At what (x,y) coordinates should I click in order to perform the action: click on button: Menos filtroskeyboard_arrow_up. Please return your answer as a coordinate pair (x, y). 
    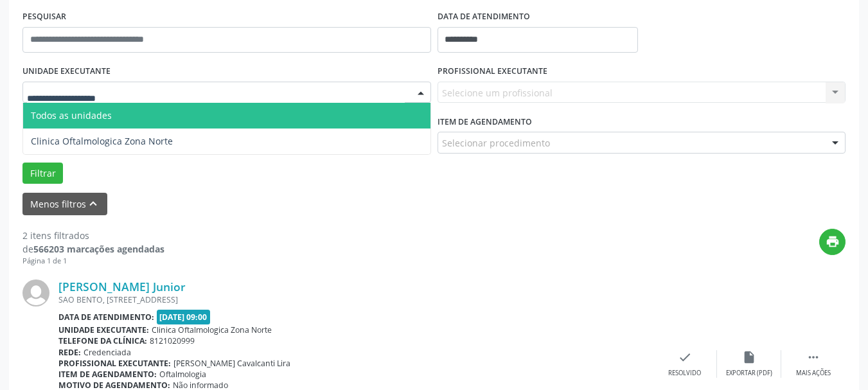
    Looking at the image, I should click on (65, 204).